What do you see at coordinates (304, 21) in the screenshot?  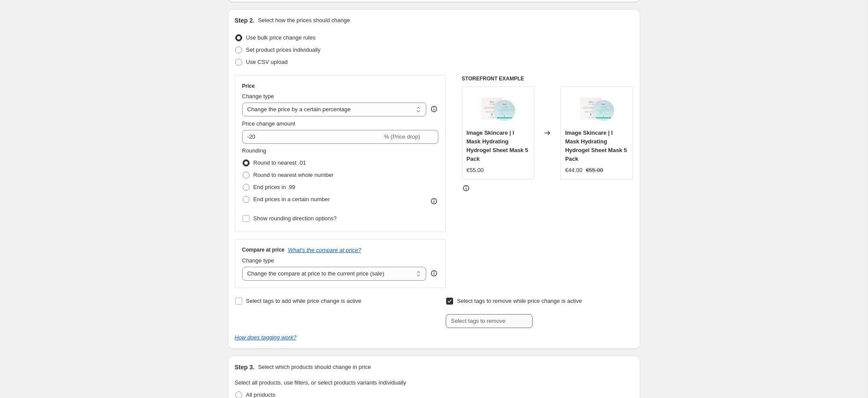 I see `p: Select how the prices should change` at bounding box center [304, 21].